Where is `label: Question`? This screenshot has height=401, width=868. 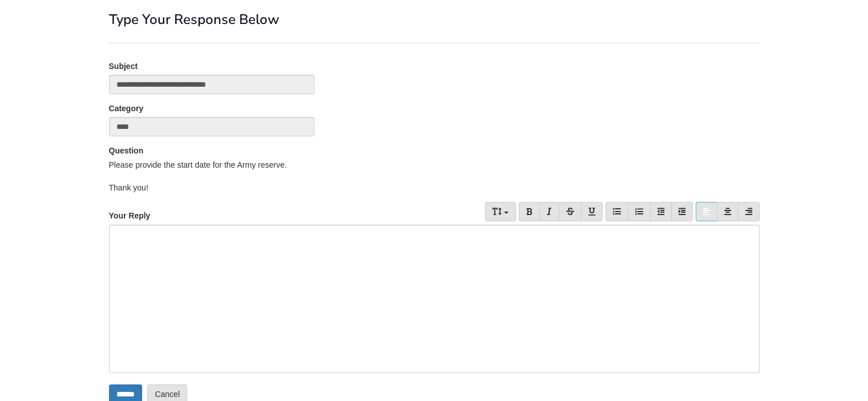
label: Question is located at coordinates (126, 151).